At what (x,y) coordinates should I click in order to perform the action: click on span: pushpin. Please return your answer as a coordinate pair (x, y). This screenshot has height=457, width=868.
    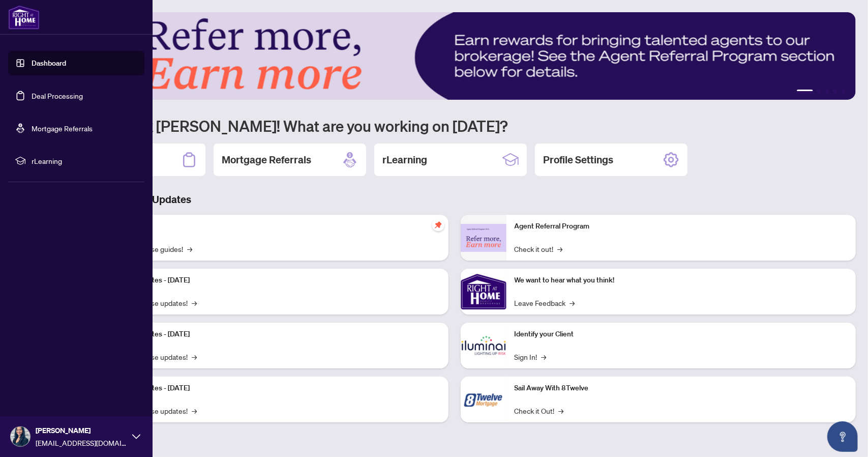
    Looking at the image, I should click on (439, 225).